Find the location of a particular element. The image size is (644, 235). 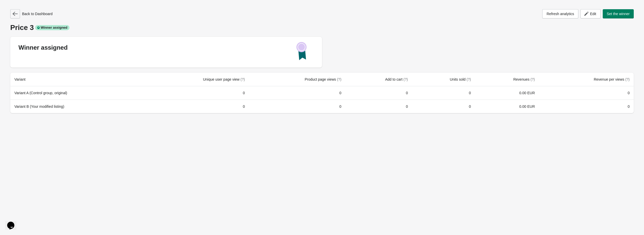

div: Variant A (Control group, original) is located at coordinates (76, 93).